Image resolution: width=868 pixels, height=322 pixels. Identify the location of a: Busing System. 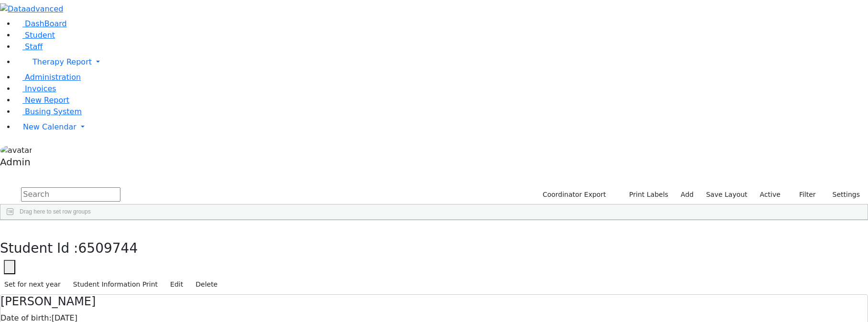
(48, 111).